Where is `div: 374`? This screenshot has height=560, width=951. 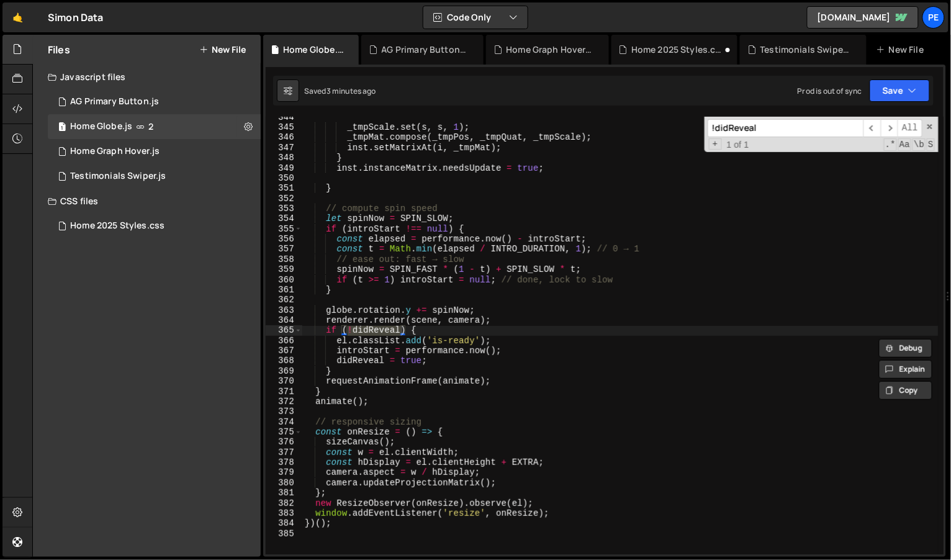
div: 374 is located at coordinates (284, 422).